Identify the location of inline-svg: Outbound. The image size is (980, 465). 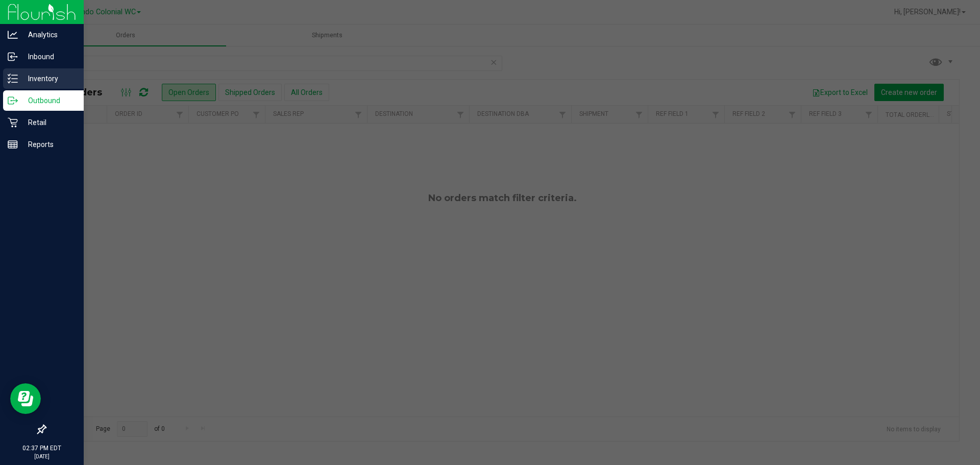
(13, 100).